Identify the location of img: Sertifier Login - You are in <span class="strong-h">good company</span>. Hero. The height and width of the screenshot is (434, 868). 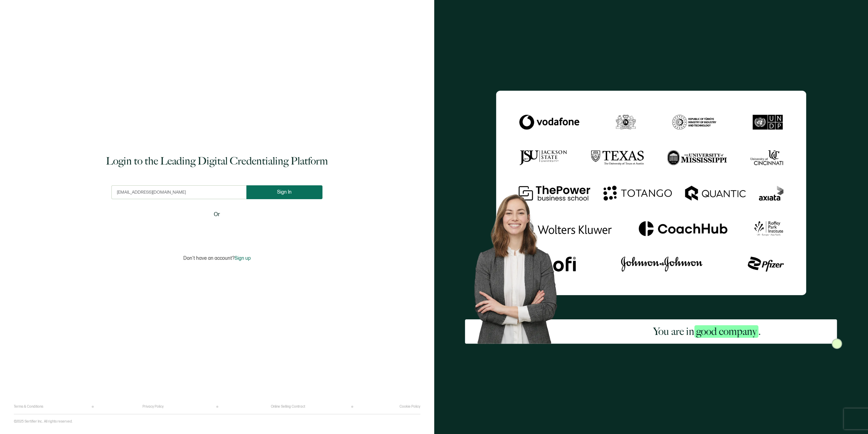
(521, 265).